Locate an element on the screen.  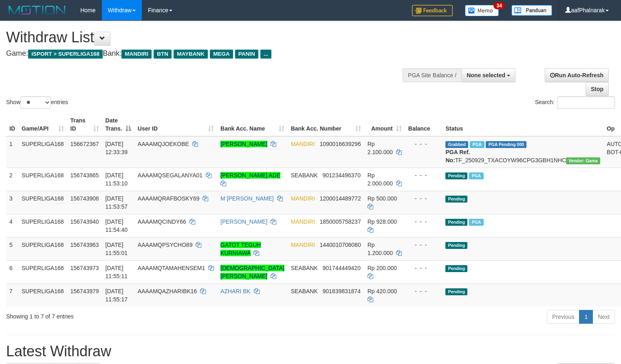
span: Copy 901744449420 to clipboard is located at coordinates (341, 268).